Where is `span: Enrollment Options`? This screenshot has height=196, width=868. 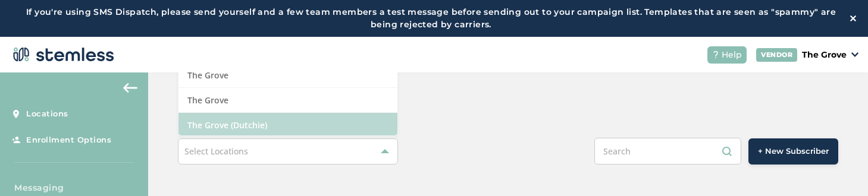 span: Enrollment Options is located at coordinates (68, 140).